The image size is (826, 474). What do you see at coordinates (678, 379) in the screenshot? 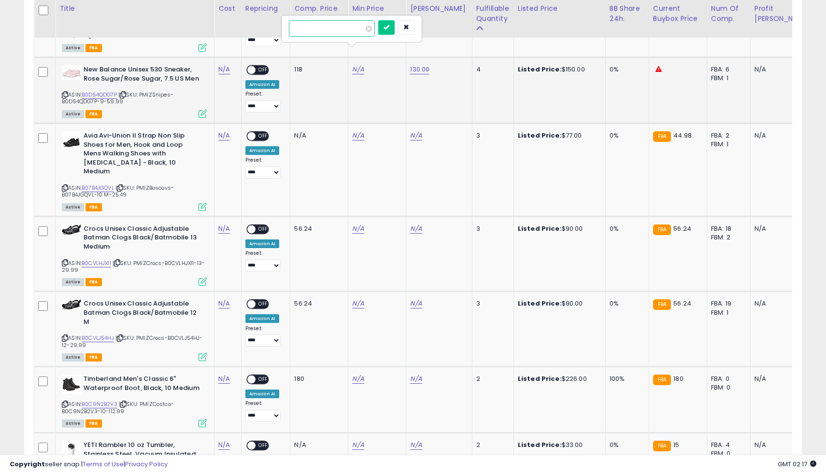
I see `span: 180` at bounding box center [678, 379].